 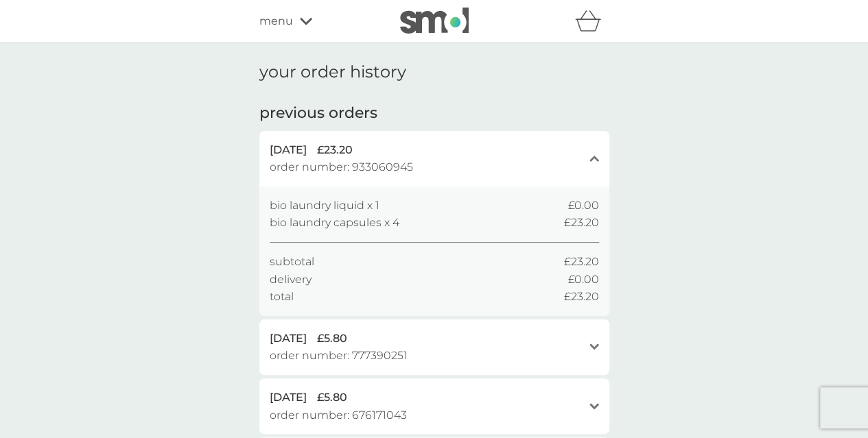 I want to click on h1: your order history, so click(x=333, y=72).